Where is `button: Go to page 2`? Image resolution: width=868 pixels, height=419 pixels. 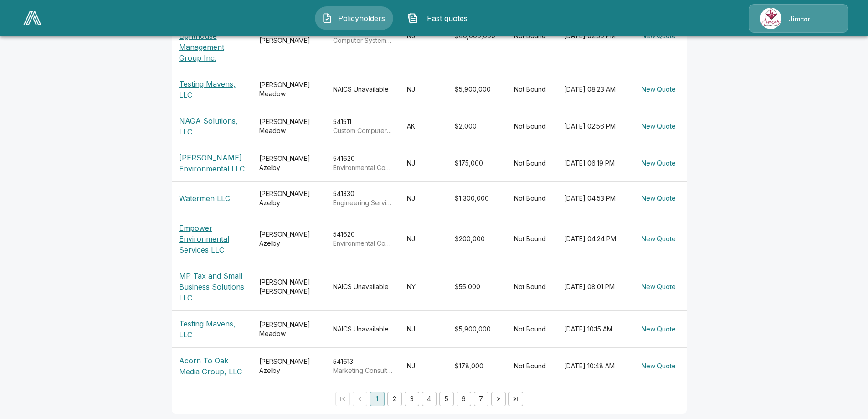 button: Go to page 2 is located at coordinates (395, 399).